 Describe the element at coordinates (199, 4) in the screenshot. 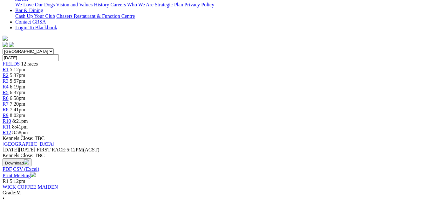

I see `a: Privacy Policy` at that location.